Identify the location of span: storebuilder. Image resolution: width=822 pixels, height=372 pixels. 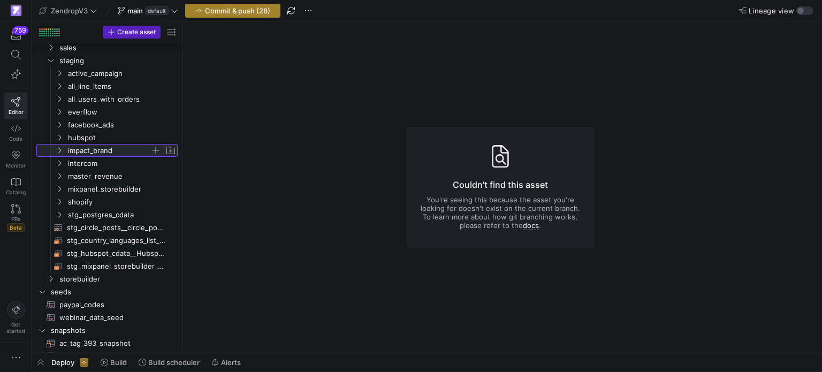
(118, 279).